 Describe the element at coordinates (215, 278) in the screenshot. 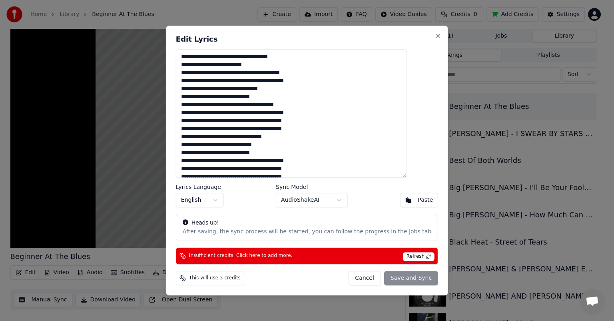

I see `span: This will use 3 credits` at that location.